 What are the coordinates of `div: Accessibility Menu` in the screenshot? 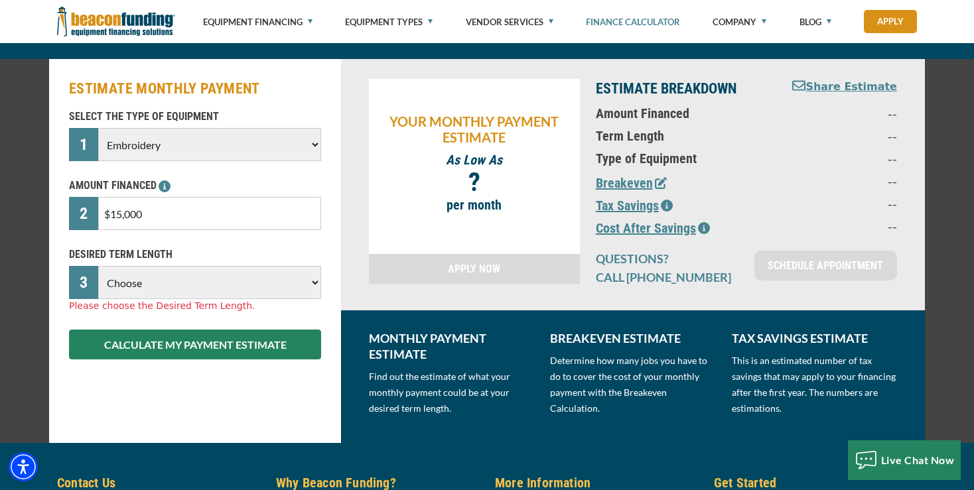 It's located at (23, 467).